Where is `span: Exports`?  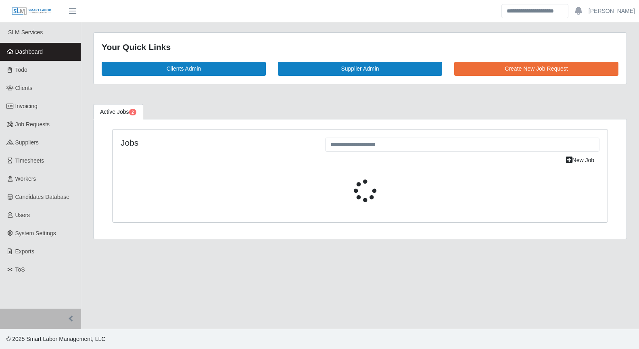 span: Exports is located at coordinates (25, 251).